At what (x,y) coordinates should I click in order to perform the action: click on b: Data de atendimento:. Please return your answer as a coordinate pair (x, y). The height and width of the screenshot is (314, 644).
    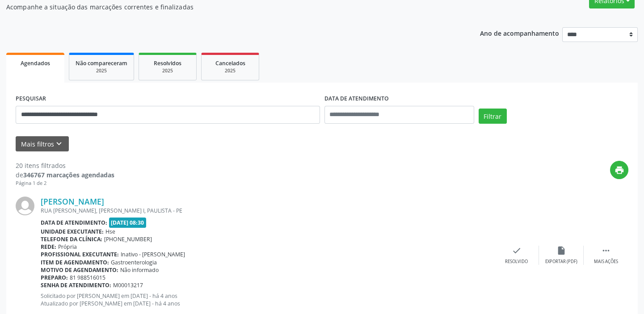
    Looking at the image, I should click on (73, 222).